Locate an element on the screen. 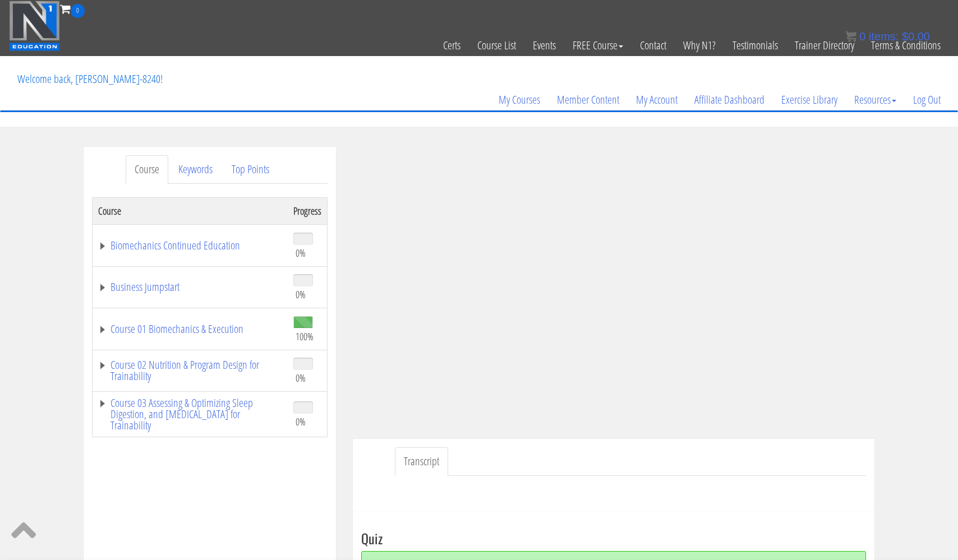 The width and height of the screenshot is (958, 560). bdi: 0.00 is located at coordinates (916, 37).